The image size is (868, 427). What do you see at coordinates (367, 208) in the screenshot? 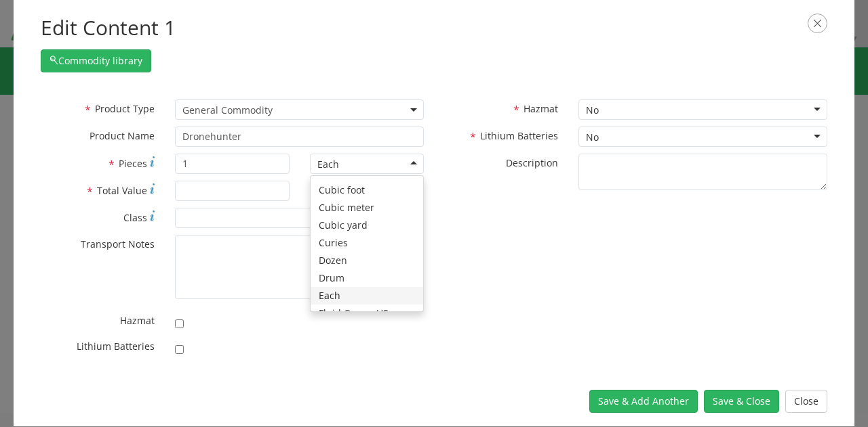
I see `div: Cubic meter` at bounding box center [367, 208].